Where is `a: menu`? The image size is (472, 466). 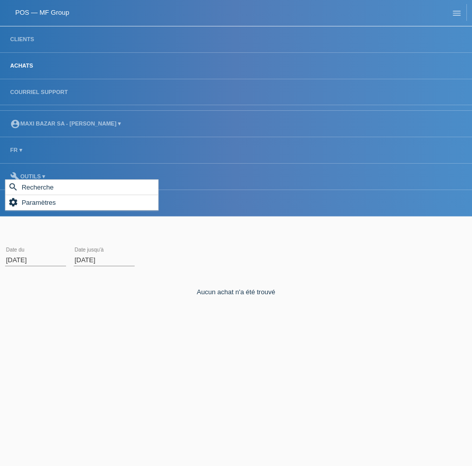
a: menu is located at coordinates (456, 13).